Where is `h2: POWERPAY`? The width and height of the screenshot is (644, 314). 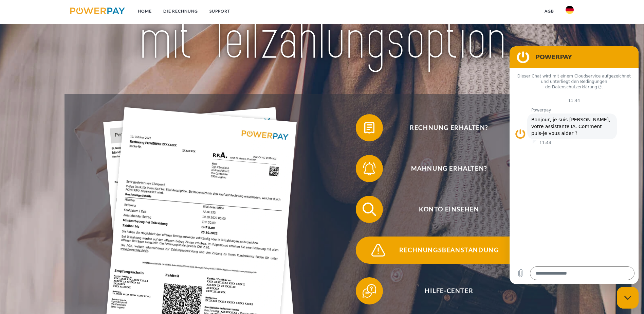
h2: POWERPAY is located at coordinates (74, 11).